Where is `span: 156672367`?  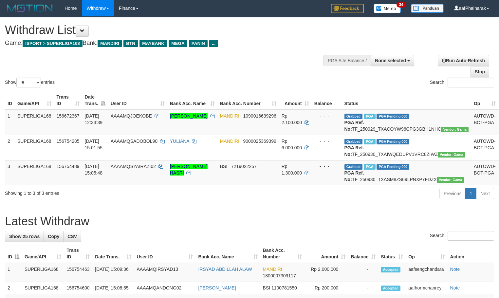
span: 156672367 is located at coordinates (68, 116).